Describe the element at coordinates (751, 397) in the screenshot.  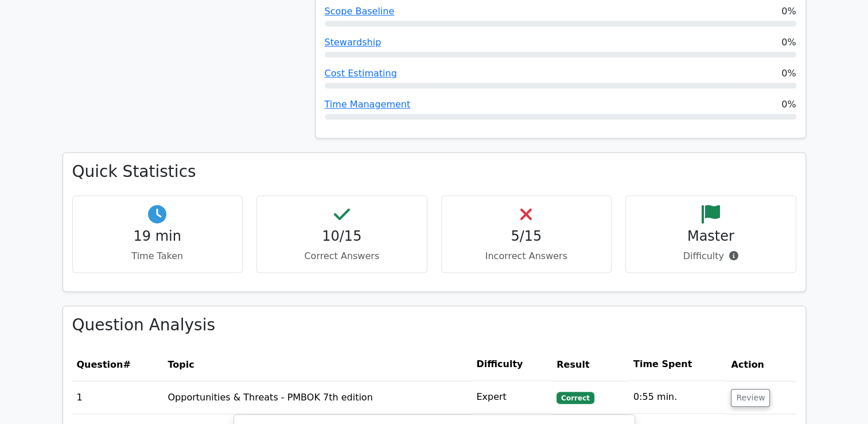
I see `button: Review` at that location.